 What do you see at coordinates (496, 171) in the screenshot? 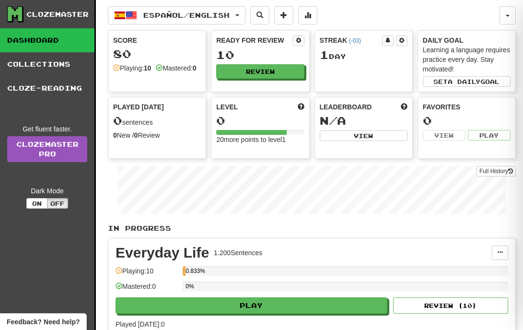
I see `button: Full History` at bounding box center [496, 171].